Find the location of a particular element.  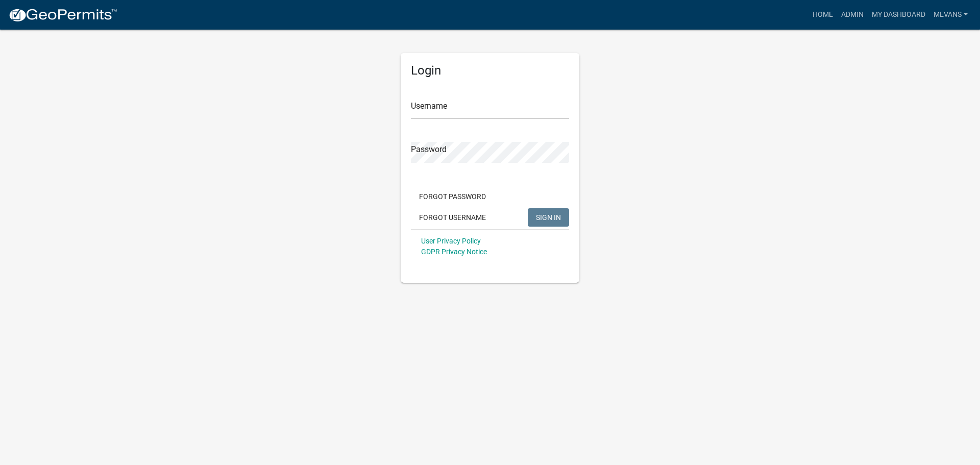

button: Forgot Username is located at coordinates (452, 217).